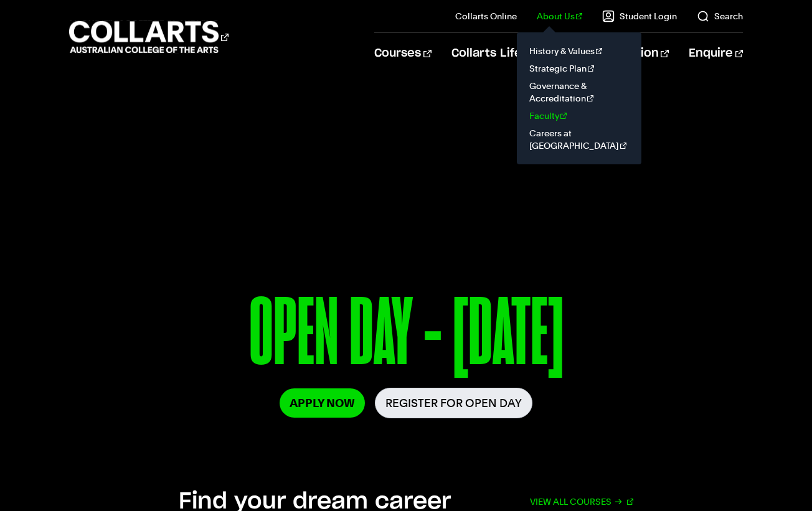 The width and height of the screenshot is (812, 511). Describe the element at coordinates (402, 53) in the screenshot. I see `a: Courses` at that location.